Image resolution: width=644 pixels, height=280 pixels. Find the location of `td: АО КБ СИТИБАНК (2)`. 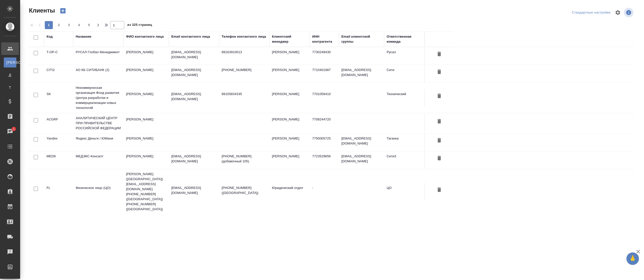

td: АО КБ СИТИБАНК (2) is located at coordinates (99, 74).